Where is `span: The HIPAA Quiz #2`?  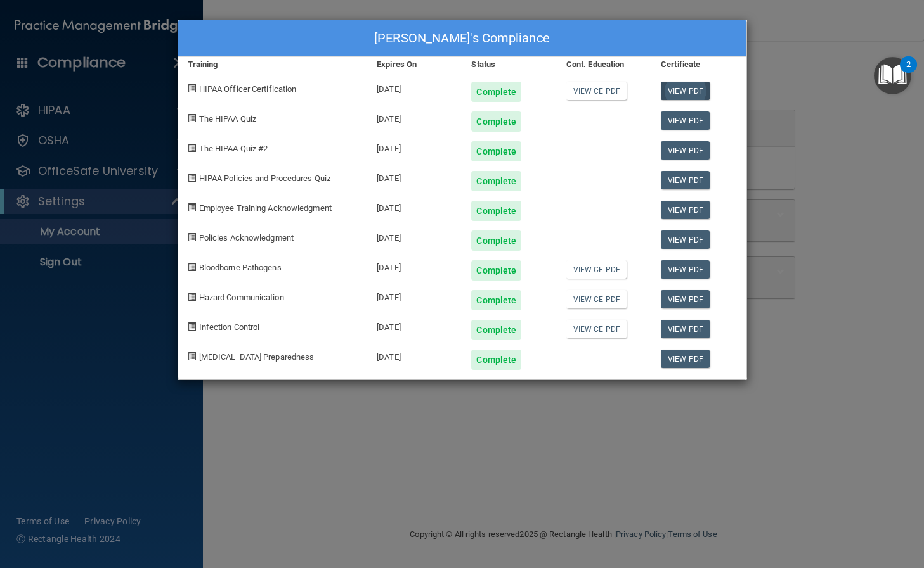 span: The HIPAA Quiz #2 is located at coordinates (233, 148).